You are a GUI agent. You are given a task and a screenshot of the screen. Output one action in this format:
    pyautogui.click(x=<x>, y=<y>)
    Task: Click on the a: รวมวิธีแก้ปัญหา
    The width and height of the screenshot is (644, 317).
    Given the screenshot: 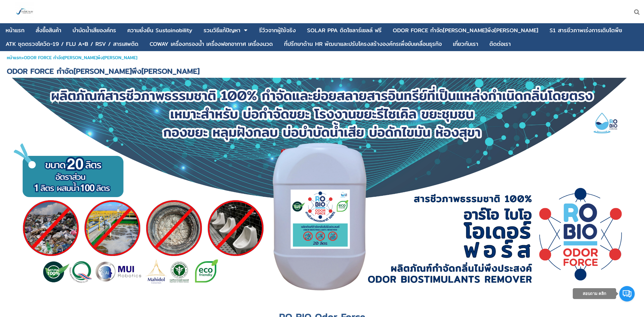 What is the action you would take?
    pyautogui.click(x=222, y=30)
    